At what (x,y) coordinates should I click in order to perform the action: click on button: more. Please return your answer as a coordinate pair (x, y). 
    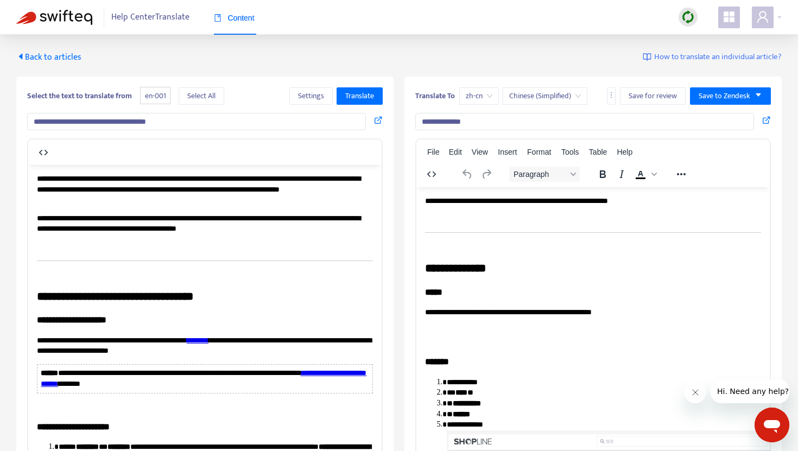
    Looking at the image, I should click on (611, 96).